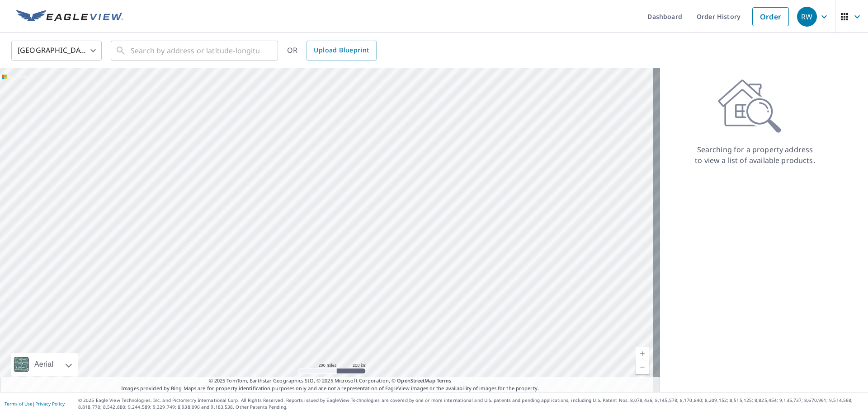 Image resolution: width=868 pixels, height=415 pixels. What do you see at coordinates (194, 51) in the screenshot?
I see `input: Search by address or latitude-longitude` at bounding box center [194, 51].